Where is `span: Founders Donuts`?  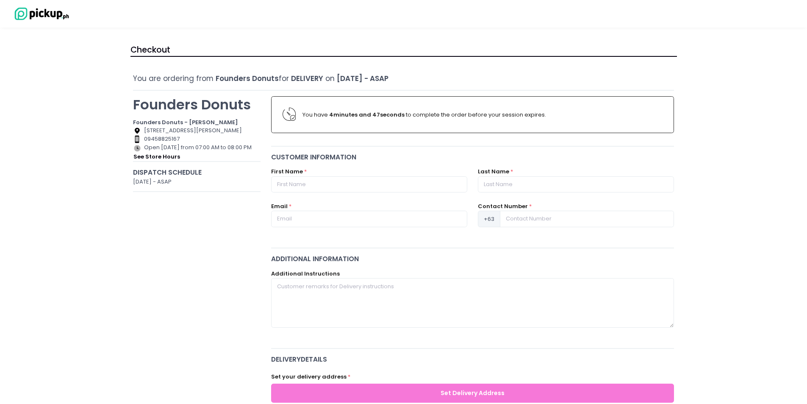 span: Founders Donuts is located at coordinates (247, 78).